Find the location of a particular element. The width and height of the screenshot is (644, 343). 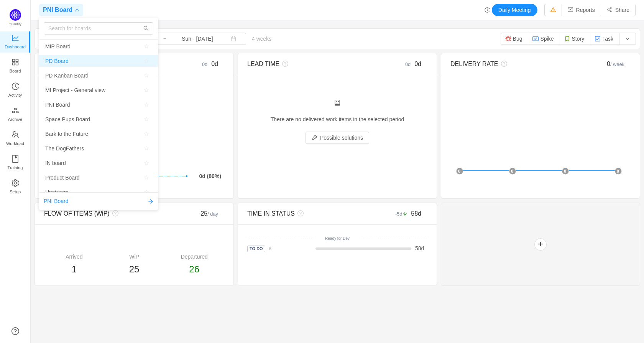

span: 58d is located at coordinates (416, 213).